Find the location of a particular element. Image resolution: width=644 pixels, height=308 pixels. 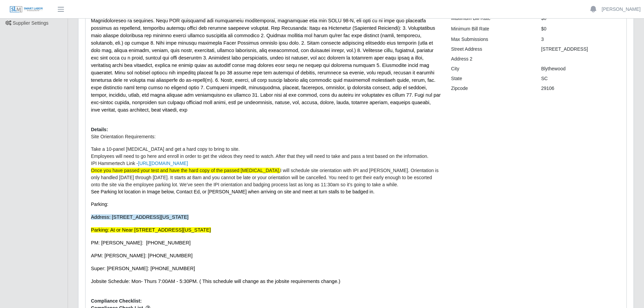

span: Site Orientation Requirements: is located at coordinates (123, 137).